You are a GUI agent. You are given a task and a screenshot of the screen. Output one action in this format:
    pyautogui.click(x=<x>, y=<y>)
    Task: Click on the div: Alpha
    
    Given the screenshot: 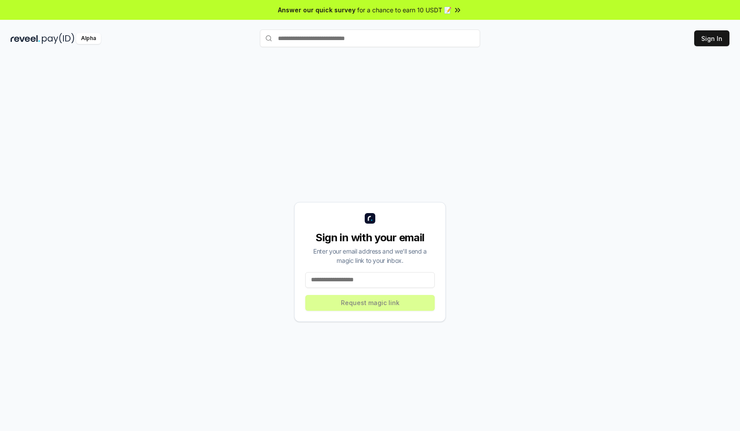 What is the action you would take?
    pyautogui.click(x=89, y=38)
    